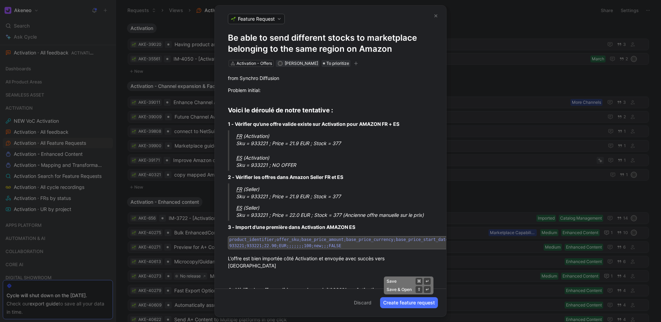 The image size is (661, 322). What do you see at coordinates (331, 90) in the screenshot?
I see `div: Problem initial:` at bounding box center [331, 90].